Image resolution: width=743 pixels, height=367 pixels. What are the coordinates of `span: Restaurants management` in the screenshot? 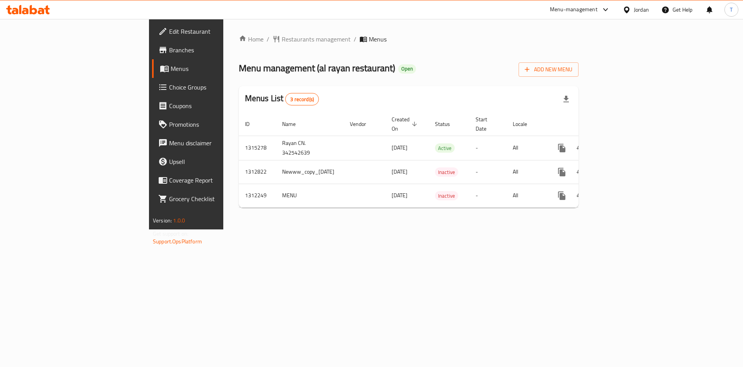 It's located at (316, 39).